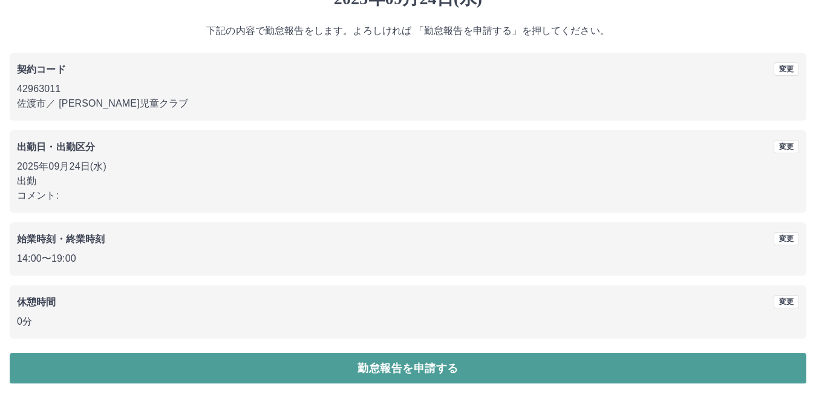 The image size is (816, 398). Describe the element at coordinates (408, 195) in the screenshot. I see `p: コメント:` at that location.